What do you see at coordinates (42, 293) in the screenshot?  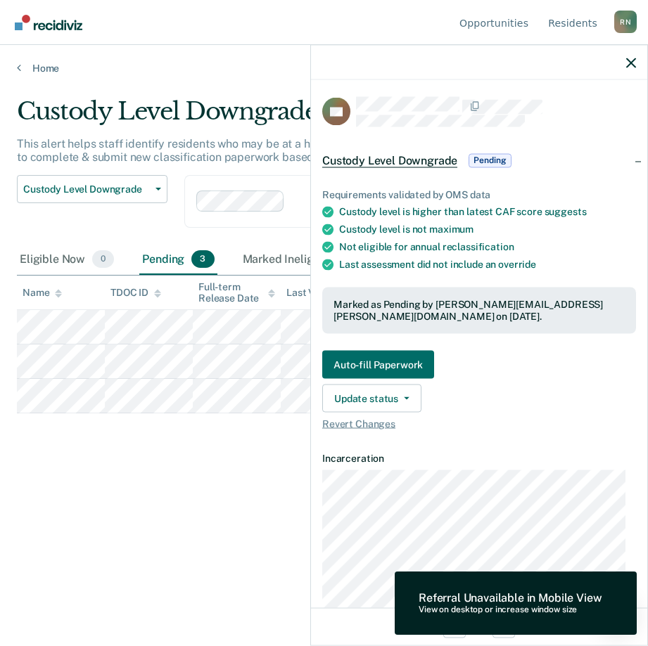 I see `div: Name` at bounding box center [42, 293].